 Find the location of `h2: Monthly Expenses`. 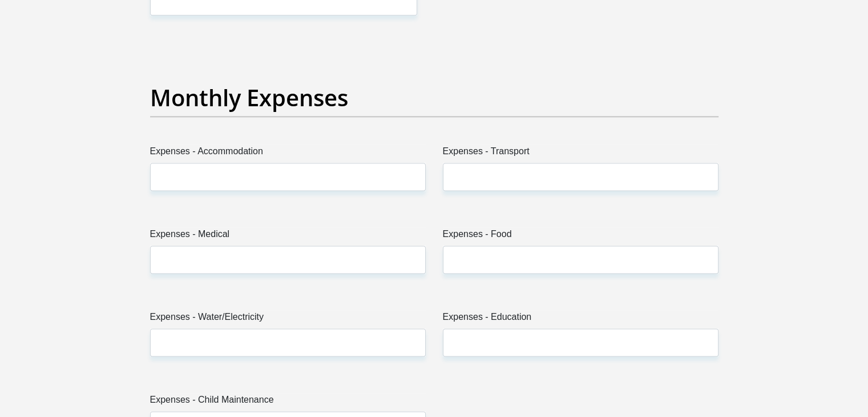

h2: Monthly Expenses is located at coordinates (434, 98).